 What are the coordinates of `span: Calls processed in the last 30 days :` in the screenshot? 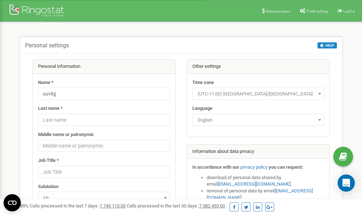 It's located at (176, 206).